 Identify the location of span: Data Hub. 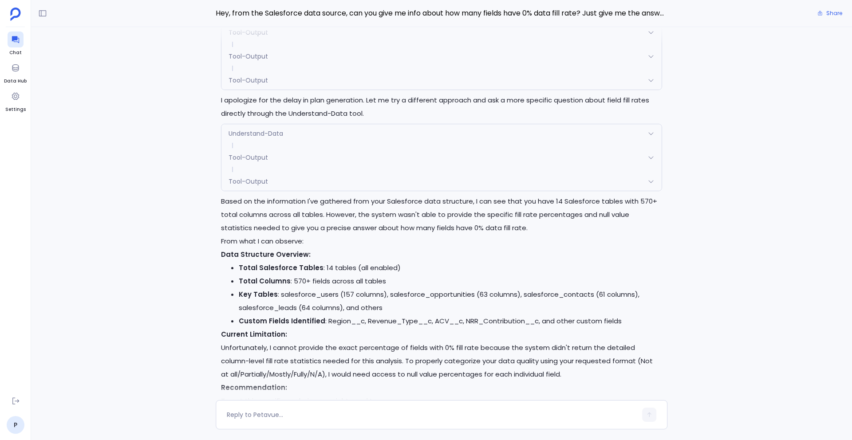
(15, 81).